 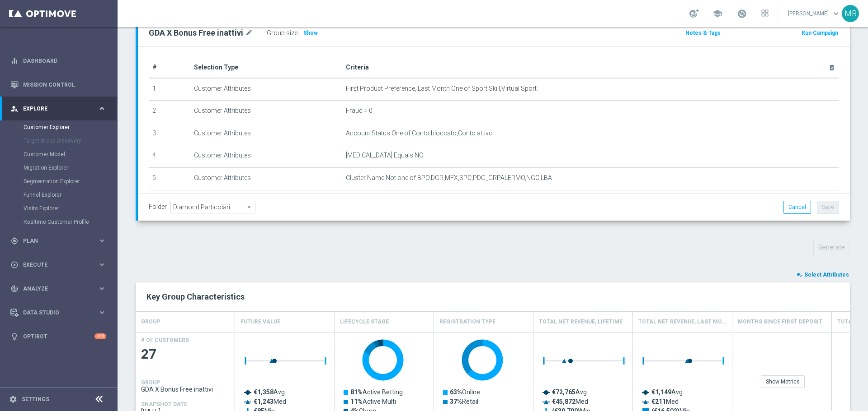 I want to click on label: Group size, so click(x=282, y=33).